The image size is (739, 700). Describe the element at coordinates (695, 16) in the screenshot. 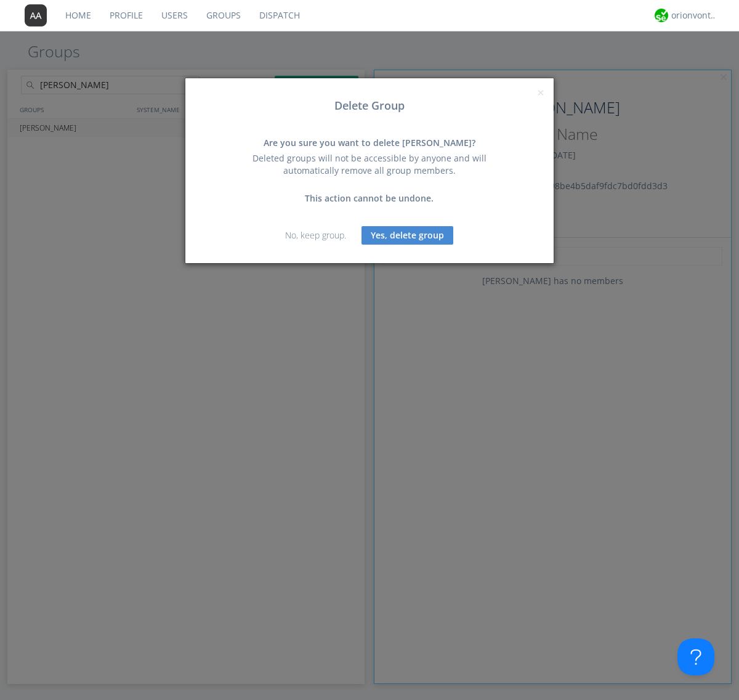

I see `div: orionvontas+atlas+automation+org2` at that location.